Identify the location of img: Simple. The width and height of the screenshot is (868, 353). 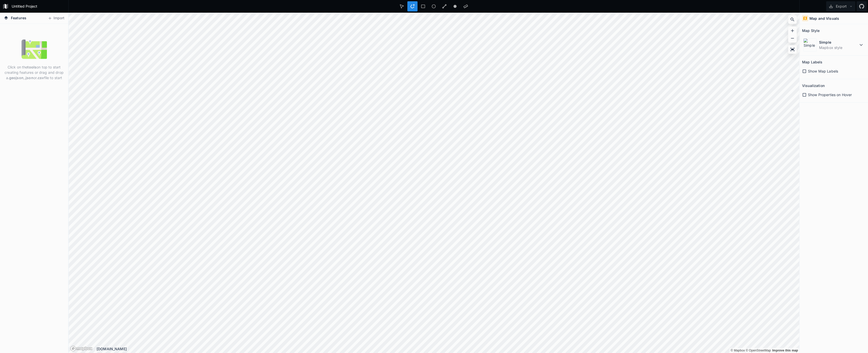
(810, 45).